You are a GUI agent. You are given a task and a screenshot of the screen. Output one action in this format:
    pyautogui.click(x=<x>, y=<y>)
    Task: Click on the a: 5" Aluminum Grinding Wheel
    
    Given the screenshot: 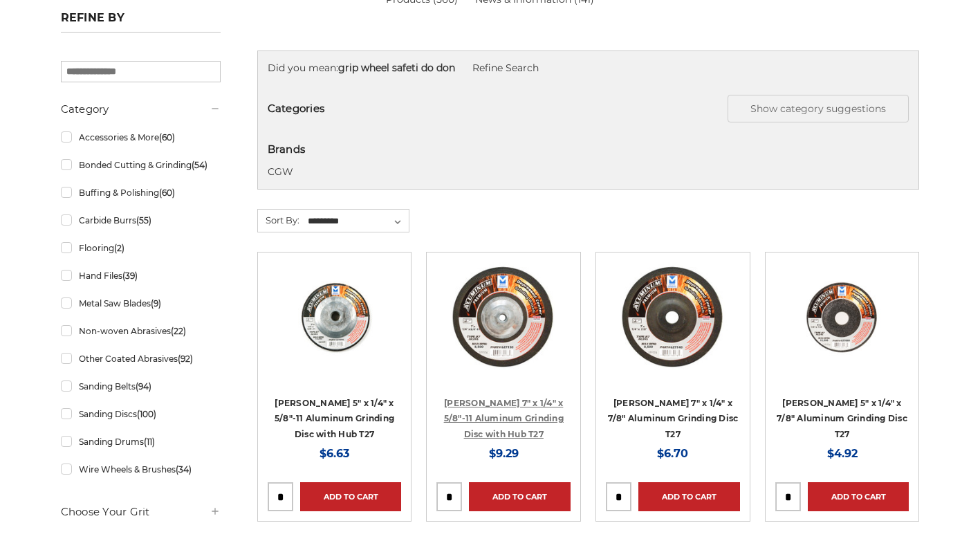 What is the action you would take?
    pyautogui.click(x=843, y=329)
    